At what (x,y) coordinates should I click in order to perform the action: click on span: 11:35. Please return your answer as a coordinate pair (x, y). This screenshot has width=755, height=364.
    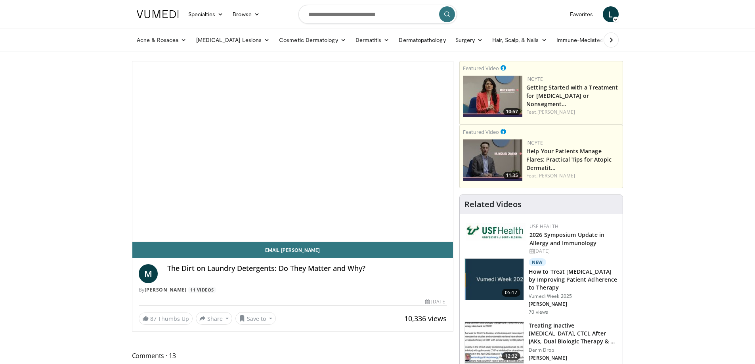
    Looking at the image, I should click on (511, 175).